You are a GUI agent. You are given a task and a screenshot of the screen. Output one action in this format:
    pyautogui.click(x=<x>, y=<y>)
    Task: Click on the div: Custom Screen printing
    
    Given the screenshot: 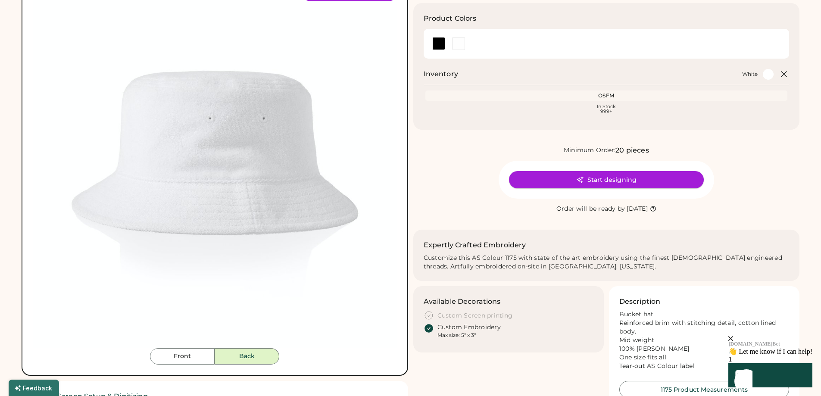 What is the action you would take?
    pyautogui.click(x=475, y=316)
    